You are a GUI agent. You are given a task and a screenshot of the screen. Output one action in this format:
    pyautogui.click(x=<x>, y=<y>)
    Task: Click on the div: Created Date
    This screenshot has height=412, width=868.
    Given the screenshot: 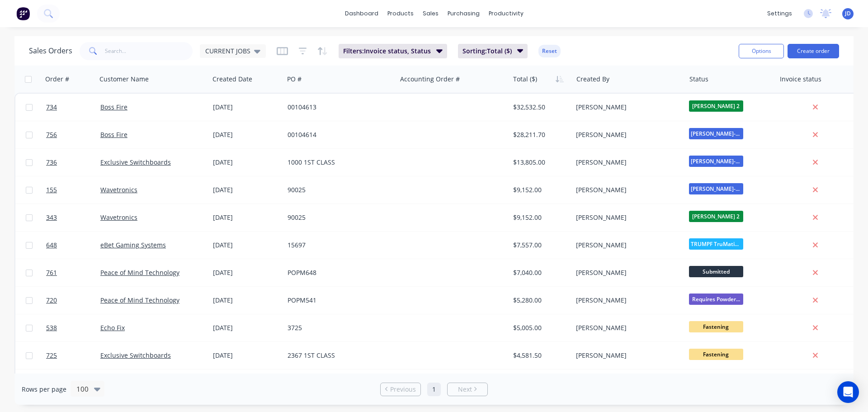 What is the action you would take?
    pyautogui.click(x=233, y=79)
    